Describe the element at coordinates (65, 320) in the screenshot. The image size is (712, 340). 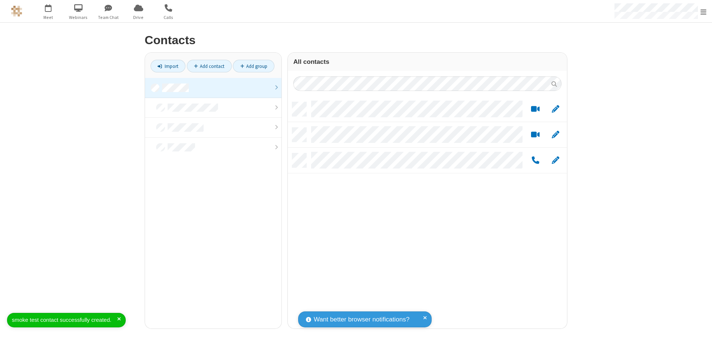
I see `div: smoke test contact successfully created.` at that location.